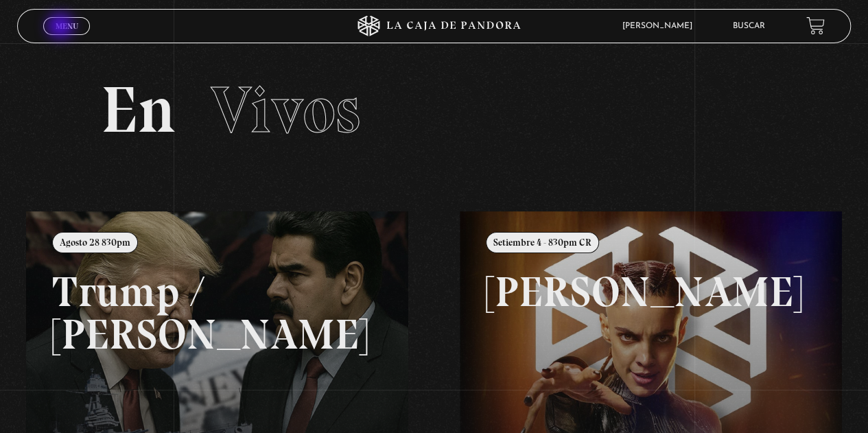 The width and height of the screenshot is (868, 433). Describe the element at coordinates (286, 110) in the screenshot. I see `span: Vivos` at that location.